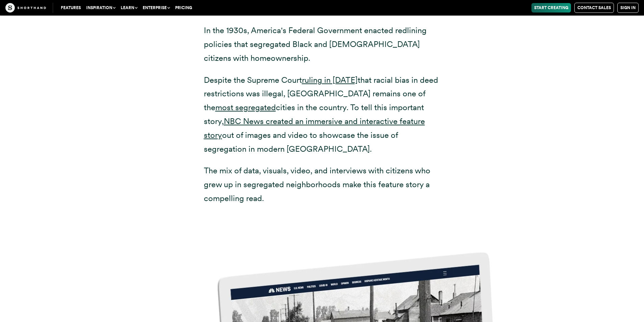 The image size is (644, 322). I want to click on button: Inspiration, so click(101, 8).